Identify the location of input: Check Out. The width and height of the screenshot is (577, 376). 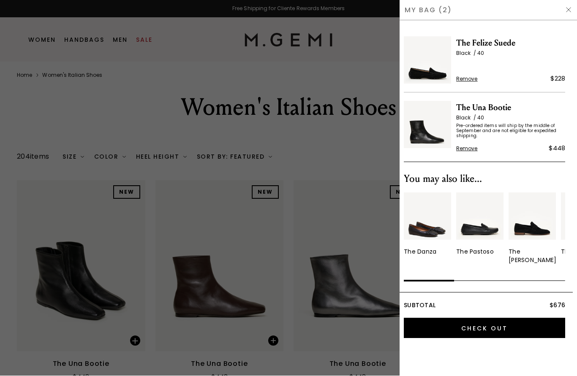
(484, 329).